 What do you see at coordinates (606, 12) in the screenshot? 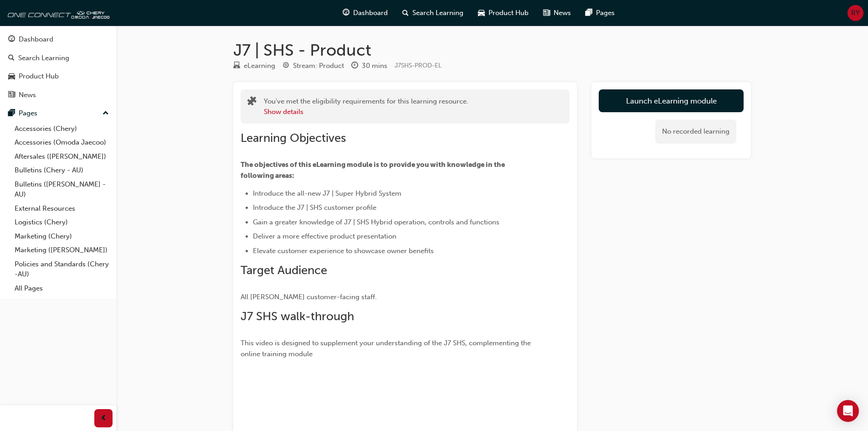
I see `span: Pages` at bounding box center [606, 12].